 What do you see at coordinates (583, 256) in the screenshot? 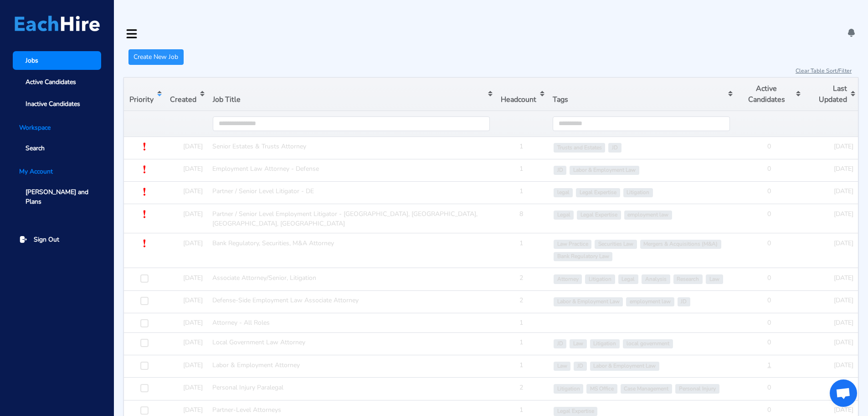
I see `span: Bank Regulatory Law` at bounding box center [583, 256].